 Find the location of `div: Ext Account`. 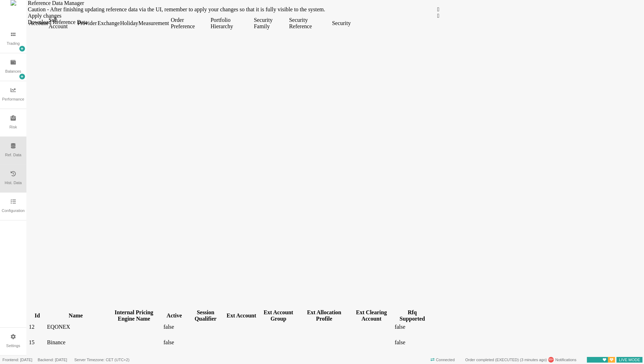

div: Ext Account is located at coordinates (214, 316).